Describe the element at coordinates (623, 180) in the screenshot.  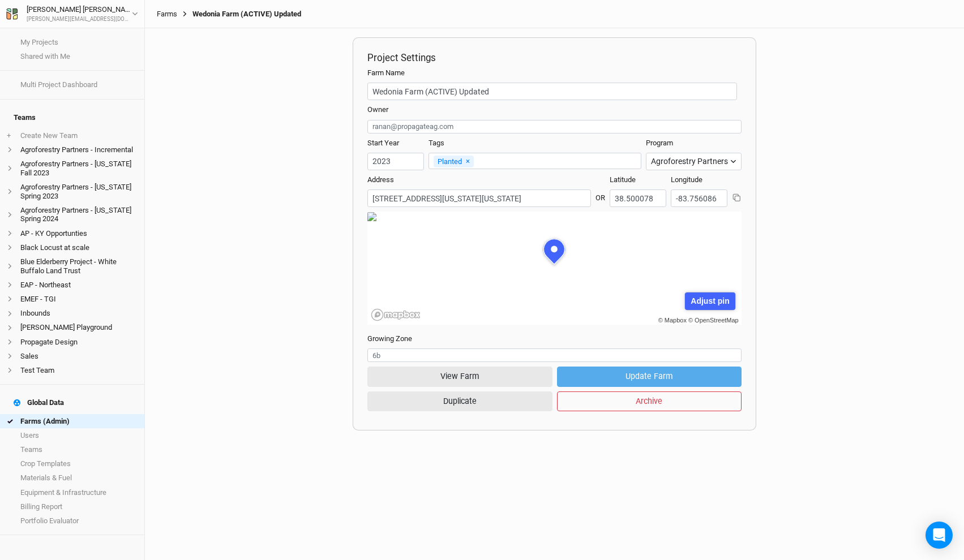
I see `label: Latitude` at that location.